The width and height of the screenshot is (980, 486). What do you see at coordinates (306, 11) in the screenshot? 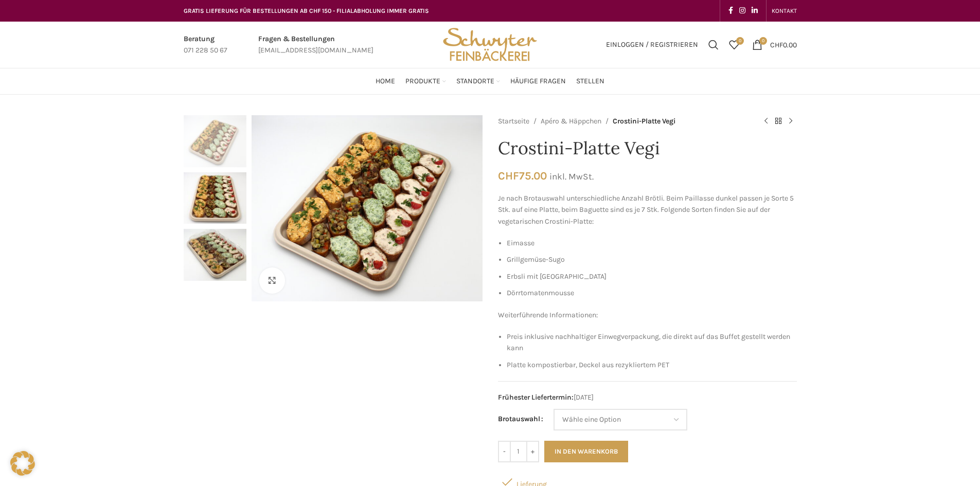
I see `span: GRATIS LIEFERUNG FÜR BESTELLUNGEN AB CHF 150 - FILIALABHOLUNG IMMER GRATIS` at bounding box center [306, 11].